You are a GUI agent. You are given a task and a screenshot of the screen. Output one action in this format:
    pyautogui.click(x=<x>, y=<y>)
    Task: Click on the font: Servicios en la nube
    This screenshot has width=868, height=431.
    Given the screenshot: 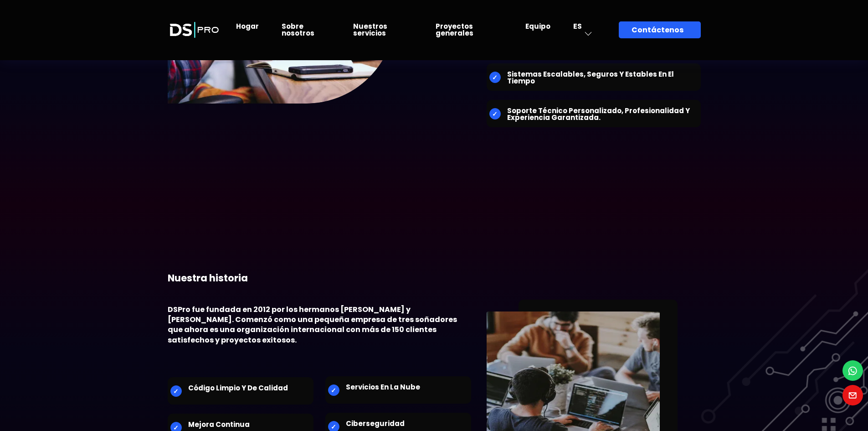 What is the action you would take?
    pyautogui.click(x=382, y=386)
    